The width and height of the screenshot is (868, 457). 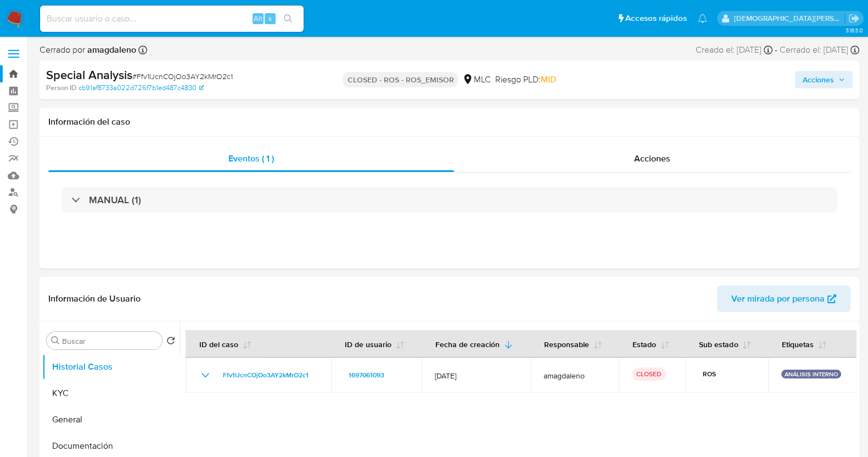 What do you see at coordinates (171, 19) in the screenshot?
I see `input: Buscar usuario o caso...` at bounding box center [171, 19].